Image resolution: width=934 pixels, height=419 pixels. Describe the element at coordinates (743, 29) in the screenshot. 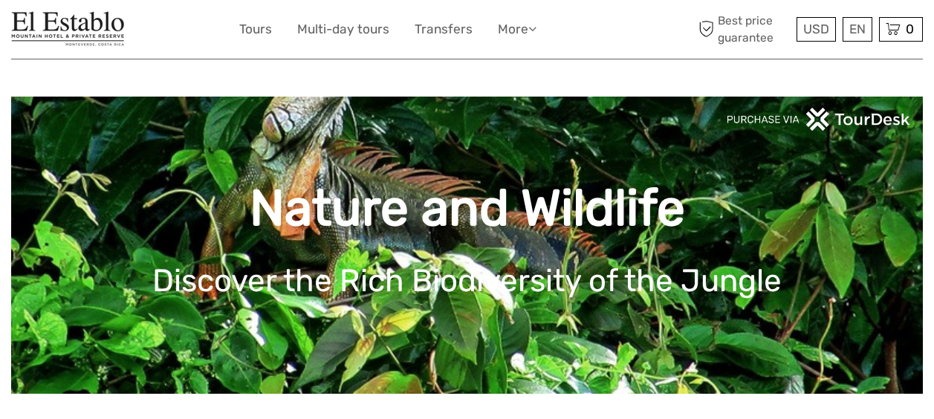

I see `span: Best price guarantee` at that location.